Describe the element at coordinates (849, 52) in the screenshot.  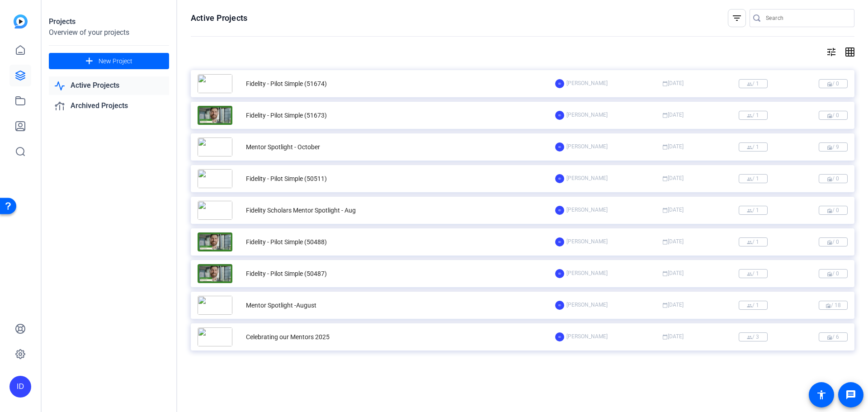
I see `mat-icon: grid_on` at that location.